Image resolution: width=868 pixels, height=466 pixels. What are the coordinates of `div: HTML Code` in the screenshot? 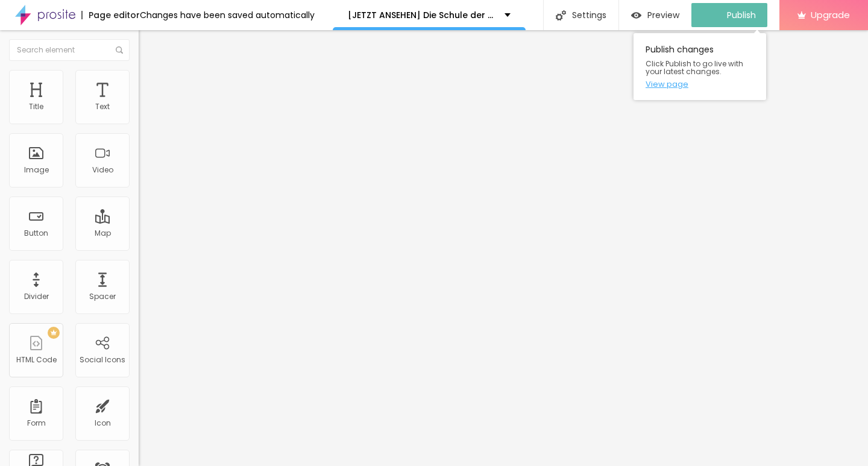 It's located at (36, 360).